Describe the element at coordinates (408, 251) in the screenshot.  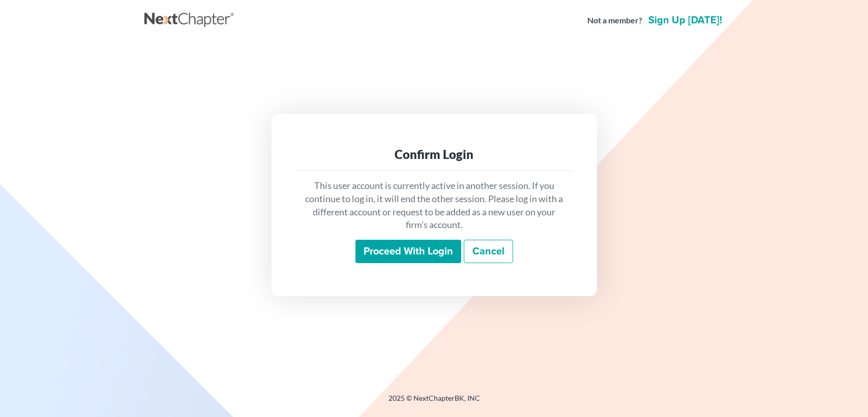
I see `input: Proceed with login` at that location.